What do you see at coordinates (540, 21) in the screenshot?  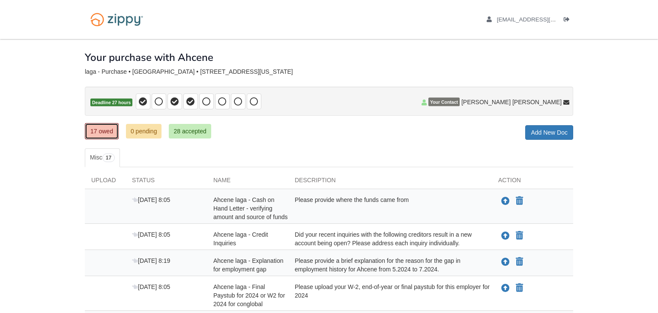 I see `a: edit profile` at bounding box center [540, 21].